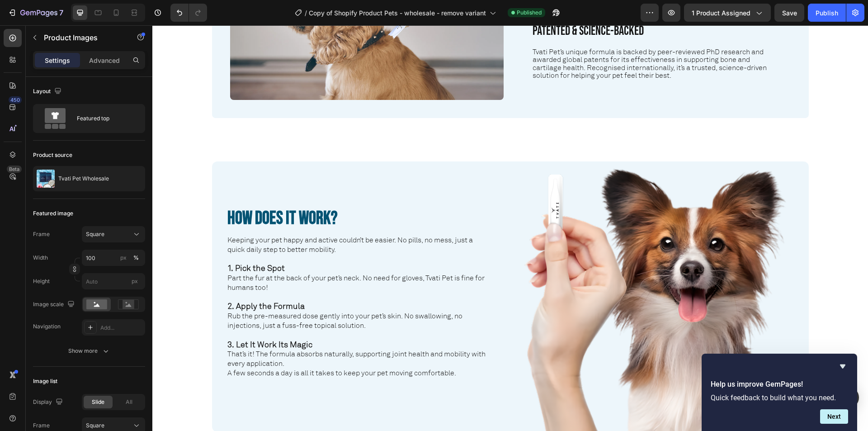 The width and height of the screenshot is (868, 431). Describe the element at coordinates (98, 402) in the screenshot. I see `span: Slide` at that location.